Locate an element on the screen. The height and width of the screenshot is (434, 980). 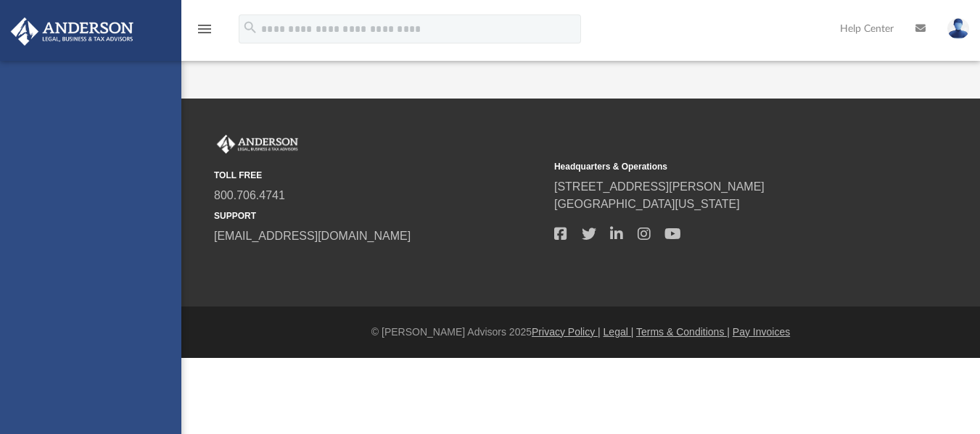
a: 800.706.4741 is located at coordinates (250, 195).